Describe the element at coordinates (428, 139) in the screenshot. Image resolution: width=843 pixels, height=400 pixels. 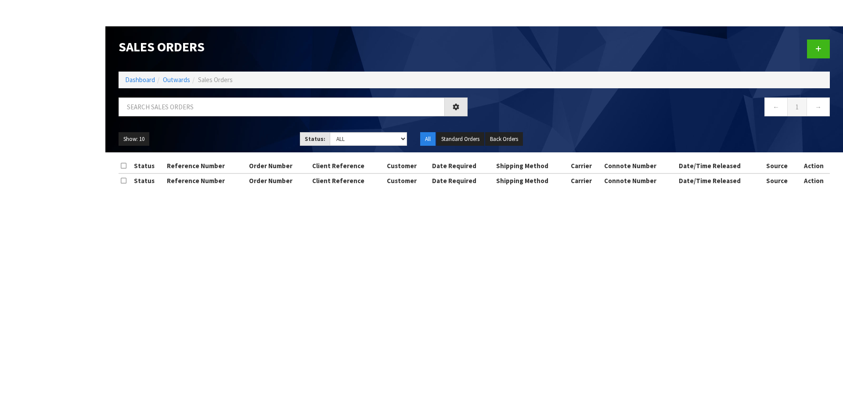
I see `button: All` at that location.